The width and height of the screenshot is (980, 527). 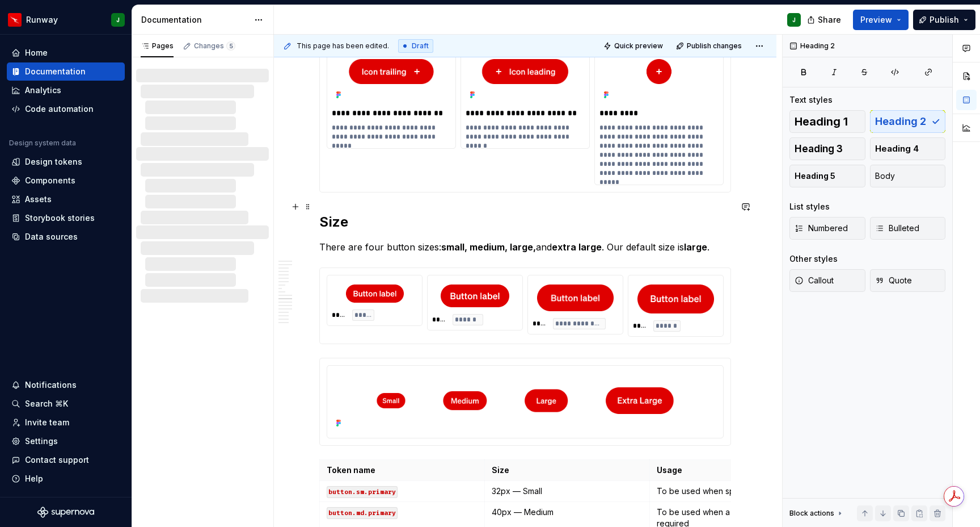 I want to click on span: Heading 3, so click(x=819, y=149).